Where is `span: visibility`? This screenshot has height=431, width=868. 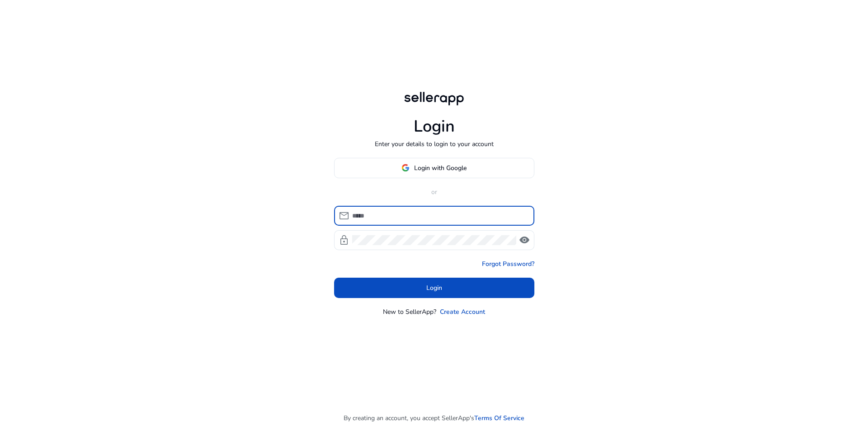 span: visibility is located at coordinates (524, 240).